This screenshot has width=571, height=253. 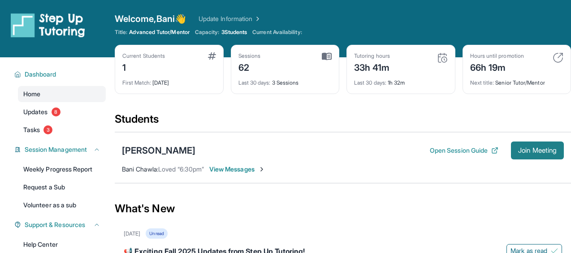 I want to click on div: Tutoring hours, so click(x=372, y=56).